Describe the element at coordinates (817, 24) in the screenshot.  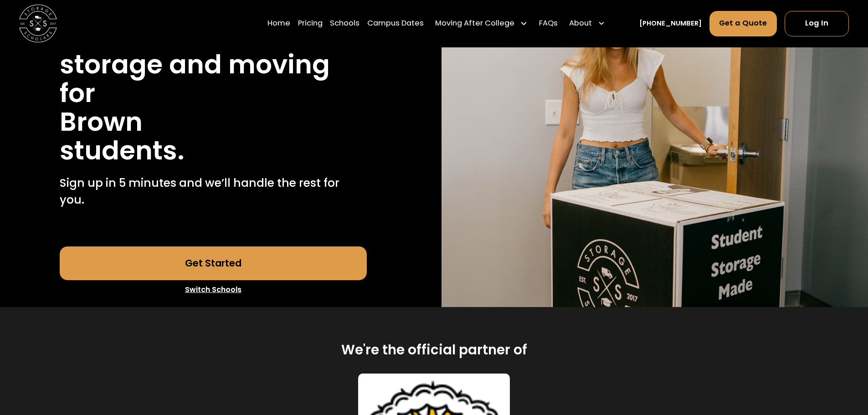
I see `a: Log In` at that location.